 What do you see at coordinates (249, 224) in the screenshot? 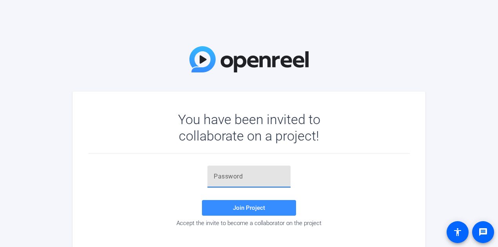
I see `div: Accept the invite to become a collaborator on the project` at bounding box center [249, 224].